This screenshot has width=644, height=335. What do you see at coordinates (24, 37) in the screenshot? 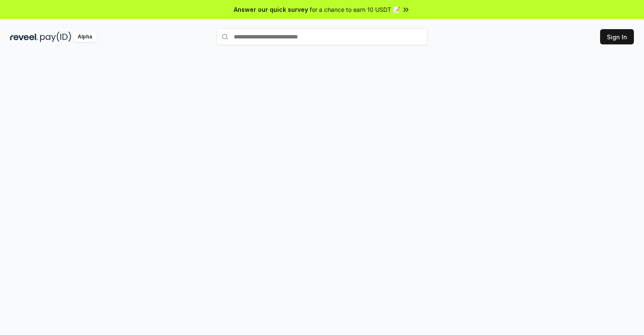
I see `img: reveel_dark` at bounding box center [24, 37].